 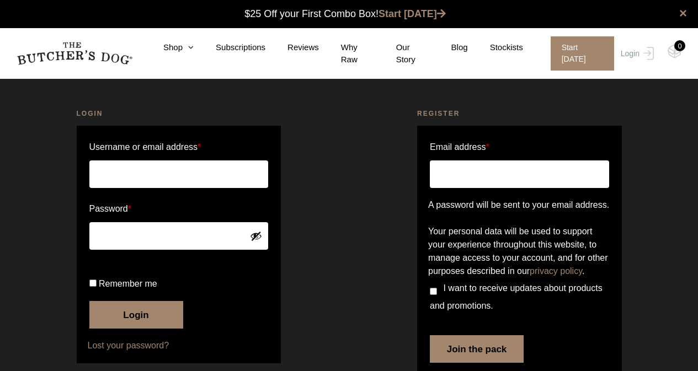 What do you see at coordinates (555, 271) in the screenshot?
I see `a: privacy policy` at bounding box center [555, 271].